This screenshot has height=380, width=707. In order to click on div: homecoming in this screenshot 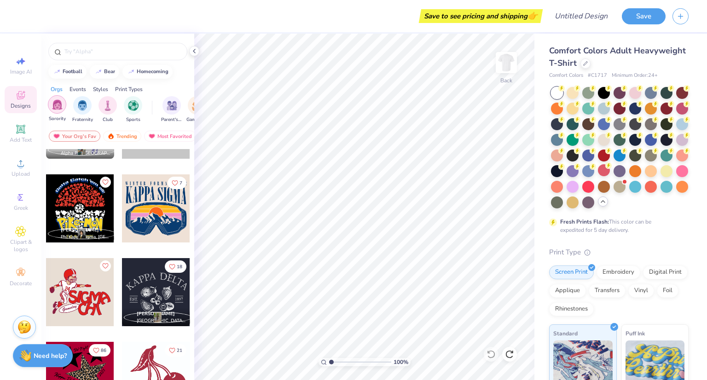, I will do `click(152, 71)`.